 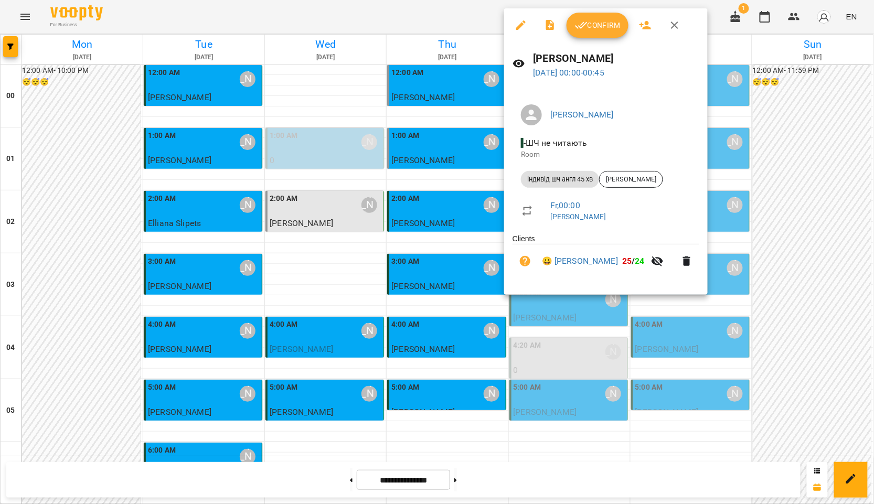 What do you see at coordinates (597, 25) in the screenshot?
I see `button: Confirm` at bounding box center [597, 25].